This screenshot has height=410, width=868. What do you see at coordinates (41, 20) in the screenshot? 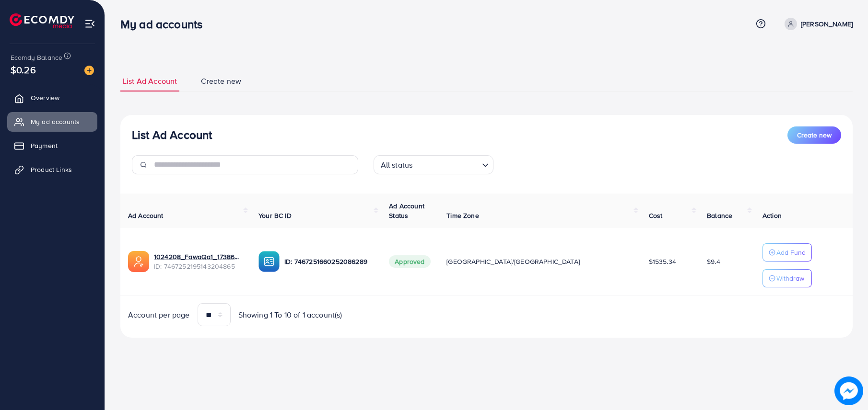
I see `a: logo` at bounding box center [41, 20].